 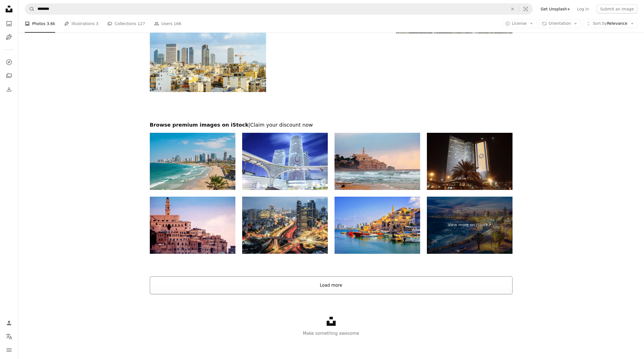 What do you see at coordinates (126, 23) in the screenshot?
I see `a: Collections 127` at bounding box center [126, 23].